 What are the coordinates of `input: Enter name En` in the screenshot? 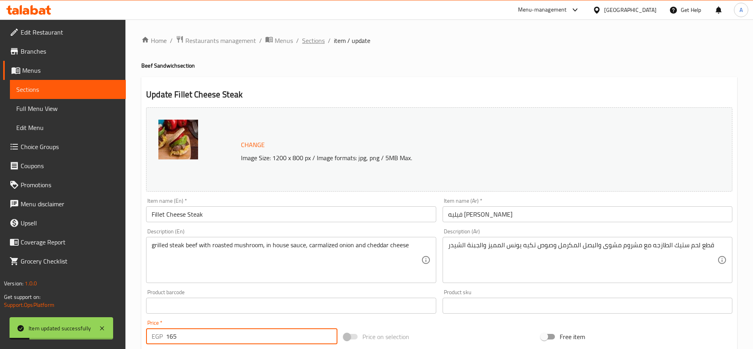 It's located at (291, 214).